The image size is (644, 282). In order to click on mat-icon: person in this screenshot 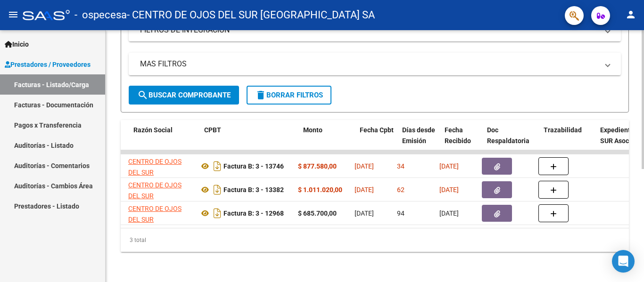, I will do `click(631, 14)`.